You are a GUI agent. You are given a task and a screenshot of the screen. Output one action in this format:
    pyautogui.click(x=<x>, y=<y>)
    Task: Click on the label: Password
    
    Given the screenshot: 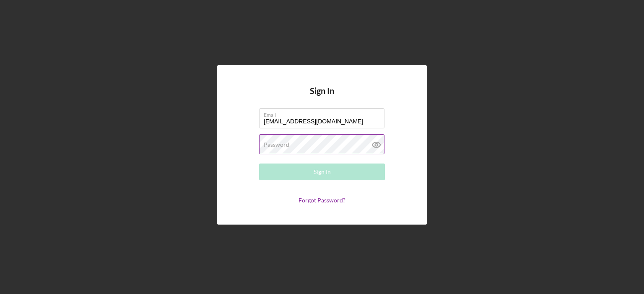 What is the action you would take?
    pyautogui.click(x=277, y=145)
    